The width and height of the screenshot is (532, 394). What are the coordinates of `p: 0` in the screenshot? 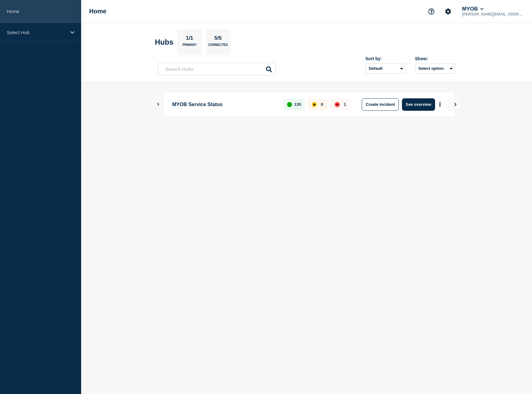 It's located at (322, 104).